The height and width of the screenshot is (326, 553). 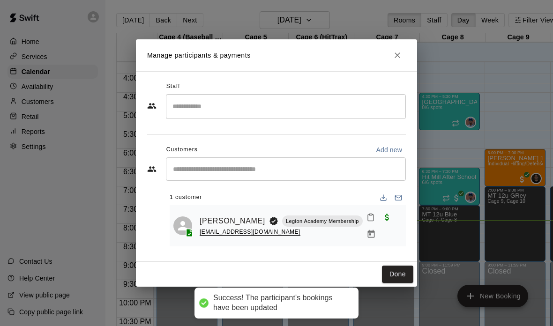 I want to click on button: Download list, so click(x=383, y=198).